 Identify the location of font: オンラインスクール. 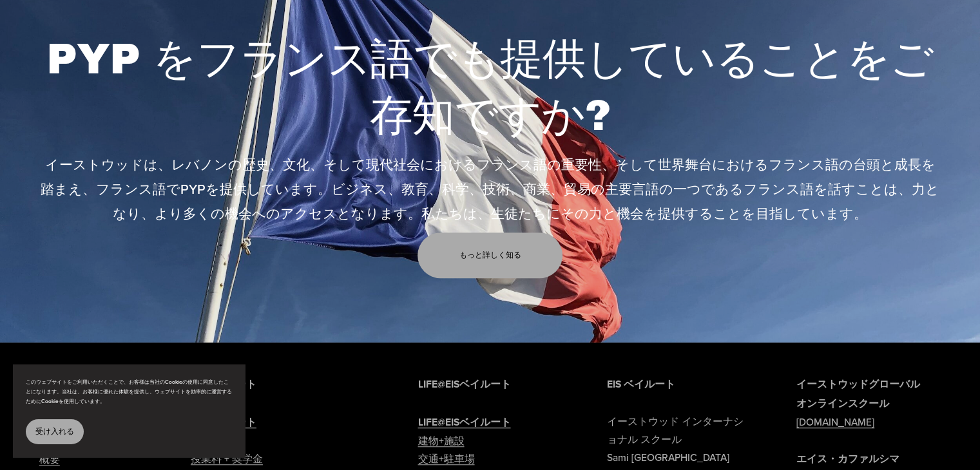
(843, 403).